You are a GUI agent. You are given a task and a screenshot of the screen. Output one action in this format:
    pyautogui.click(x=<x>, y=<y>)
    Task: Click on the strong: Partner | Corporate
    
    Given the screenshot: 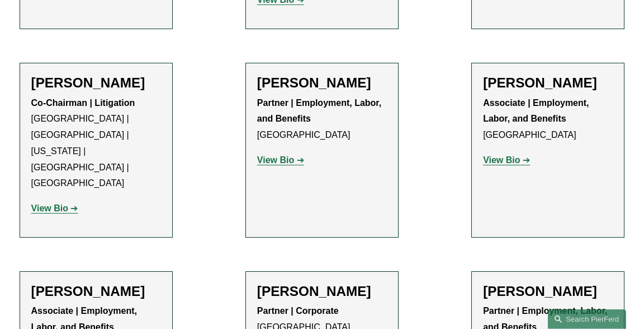 What is the action you would take?
    pyautogui.click(x=298, y=310)
    